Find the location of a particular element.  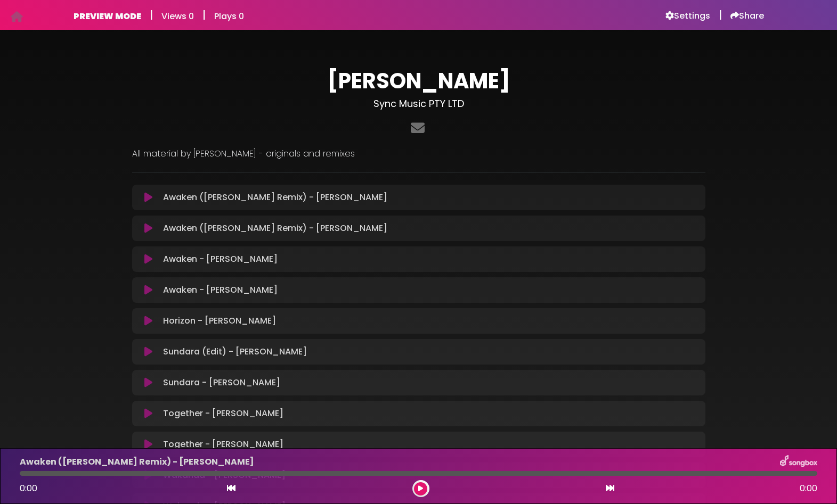

a: Settings is located at coordinates (687, 16).